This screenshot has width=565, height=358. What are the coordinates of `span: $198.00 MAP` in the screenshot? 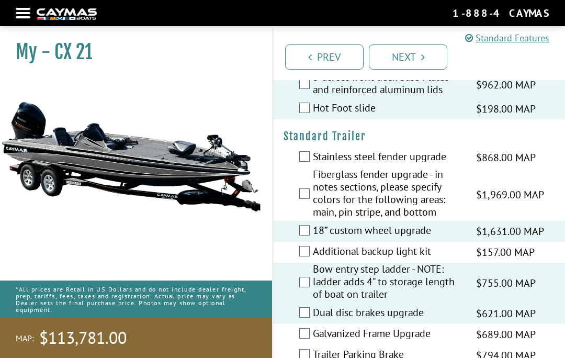 It's located at (506, 109).